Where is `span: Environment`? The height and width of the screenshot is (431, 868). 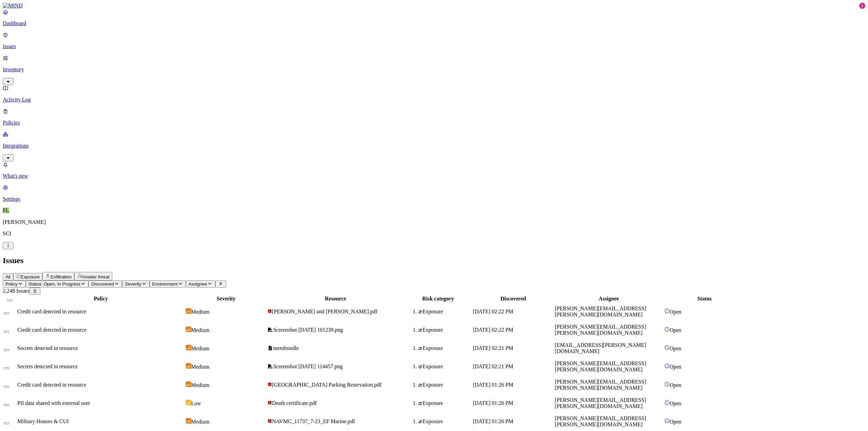 span: Environment is located at coordinates (165, 284).